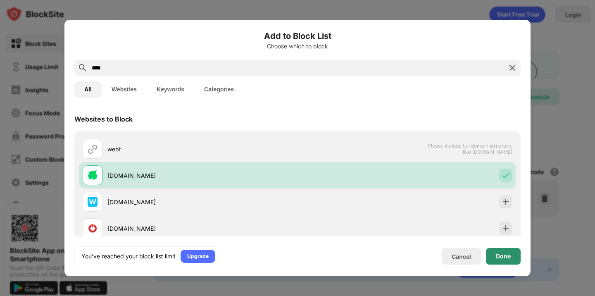 This screenshot has height=296, width=595. I want to click on div: Choose which to block, so click(297, 46).